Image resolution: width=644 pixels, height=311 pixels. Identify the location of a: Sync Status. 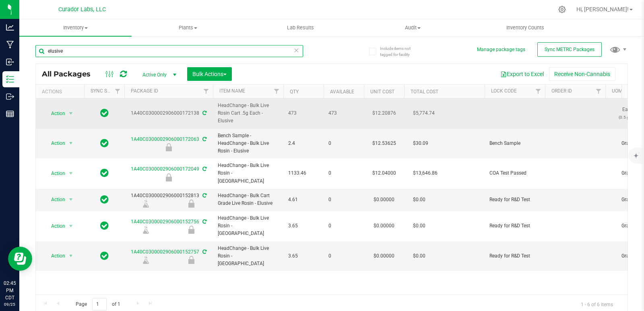
(106, 91).